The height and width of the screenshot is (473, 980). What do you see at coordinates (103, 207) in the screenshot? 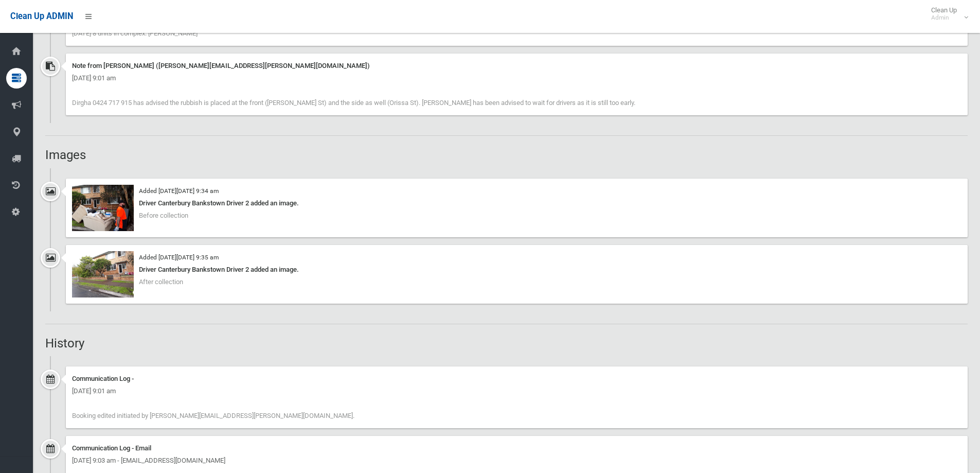
I see `img: 2025-08-1509.31.364519862649096775765.jpg` at bounding box center [103, 207].